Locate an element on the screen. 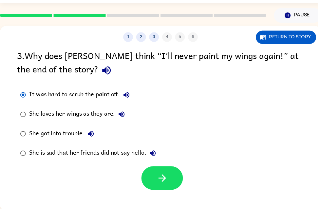 Image resolution: width=321 pixels, height=211 pixels. div: She loves her wings as they are. is located at coordinates (79, 116).